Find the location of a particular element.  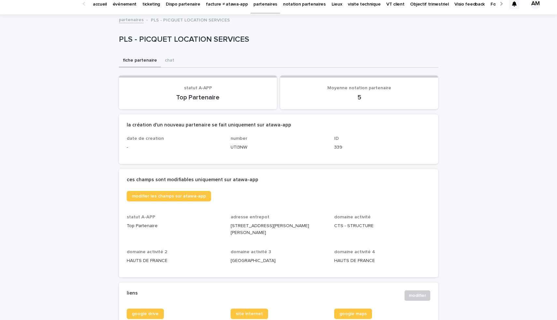

p: CTS - STRUCTURE is located at coordinates (382, 226).